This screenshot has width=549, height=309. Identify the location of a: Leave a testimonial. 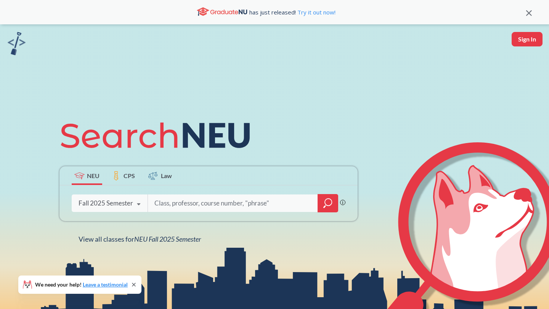
(105, 285).